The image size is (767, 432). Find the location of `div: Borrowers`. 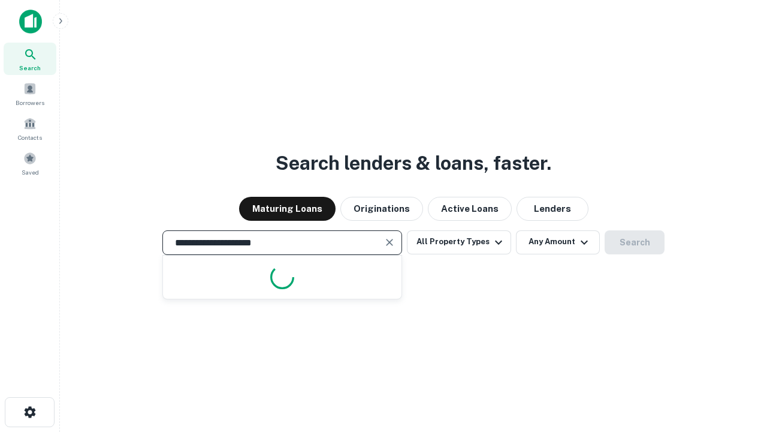

div: Borrowers is located at coordinates (30, 94).